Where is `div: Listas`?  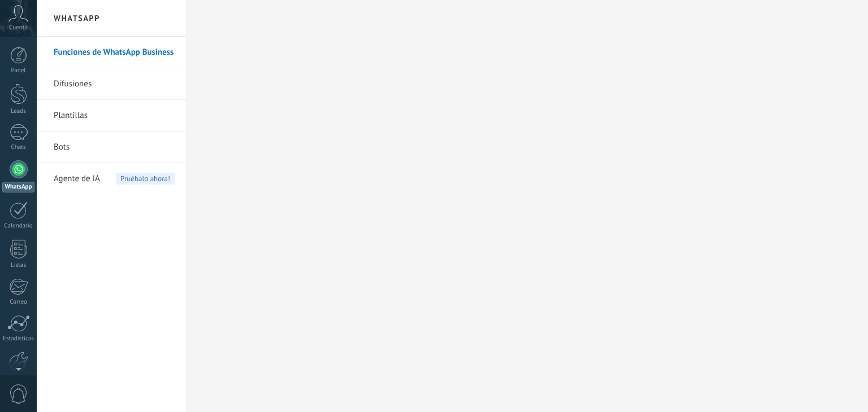 div: Listas is located at coordinates (19, 265).